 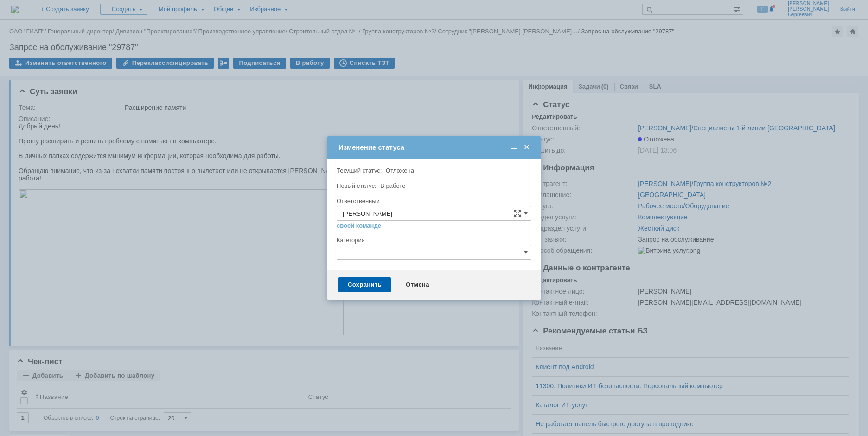 I want to click on span: В работе, so click(x=393, y=186).